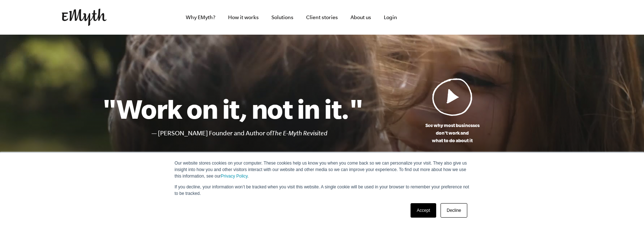 This screenshot has height=227, width=644. What do you see at coordinates (452, 133) in the screenshot?
I see `p: See why most businesses don't work and what to do about it` at bounding box center [452, 133].